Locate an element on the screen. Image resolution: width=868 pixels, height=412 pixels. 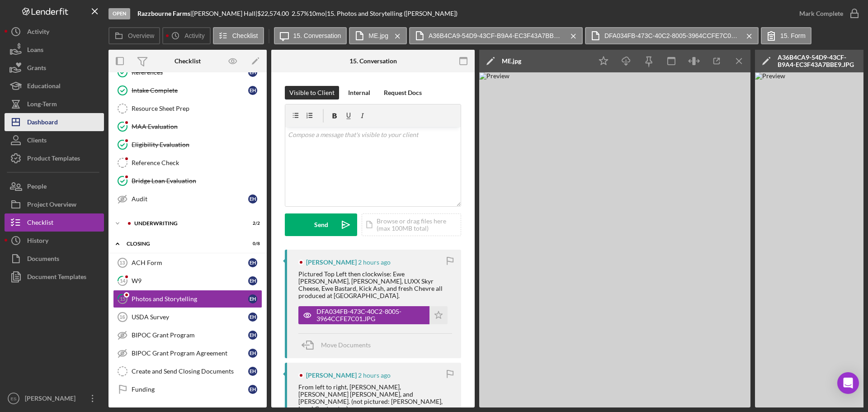
a: Reference Check is located at coordinates (187, 163).